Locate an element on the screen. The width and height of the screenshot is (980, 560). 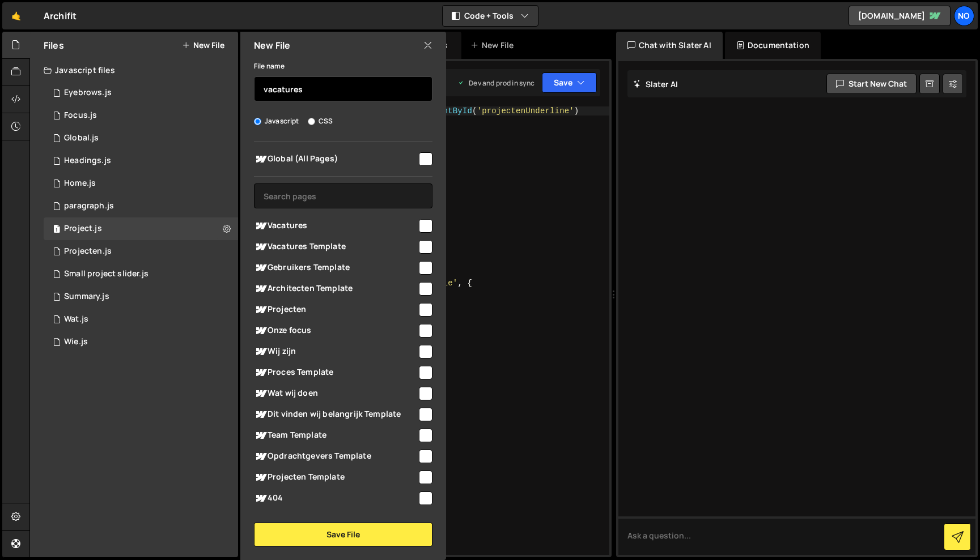
div: Archifit is located at coordinates (60, 16).